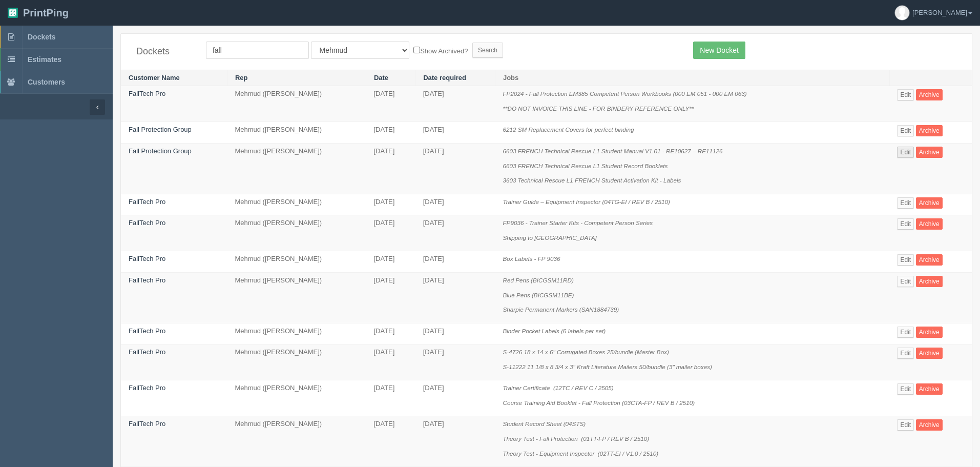 This screenshot has width=980, height=467. I want to click on i: Trainer Certificate (12TC / REV C / 2505), so click(558, 387).